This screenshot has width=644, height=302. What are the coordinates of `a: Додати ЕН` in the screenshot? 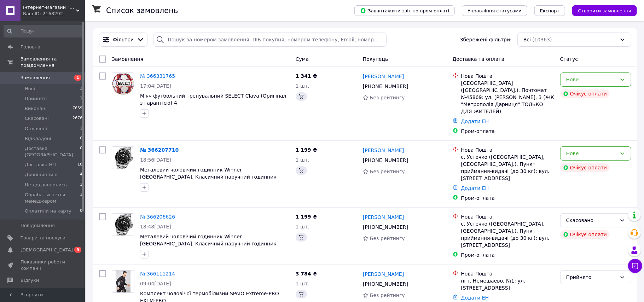 It's located at (475, 121).